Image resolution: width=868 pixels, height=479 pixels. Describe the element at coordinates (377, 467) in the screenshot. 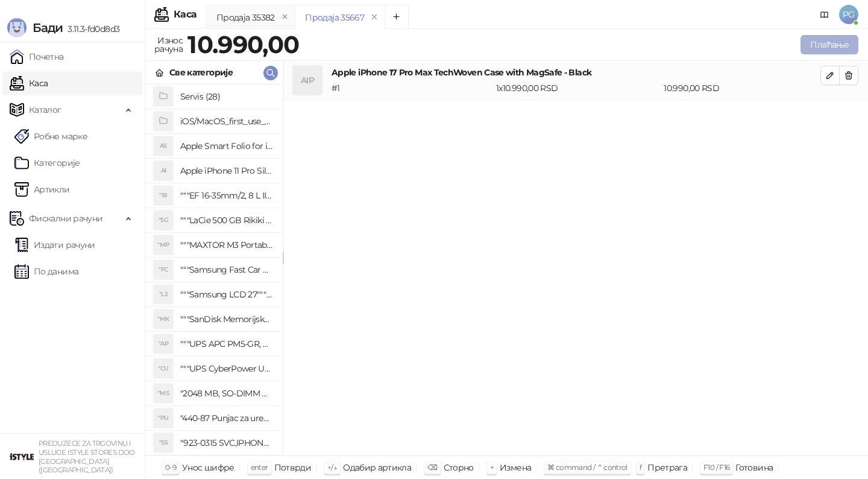

I see `div: Одабир артикла` at that location.